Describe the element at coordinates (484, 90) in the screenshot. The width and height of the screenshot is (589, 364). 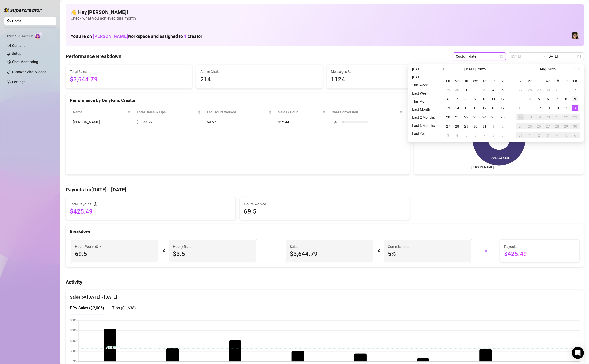
I see `td: 2025-07-03` at that location.